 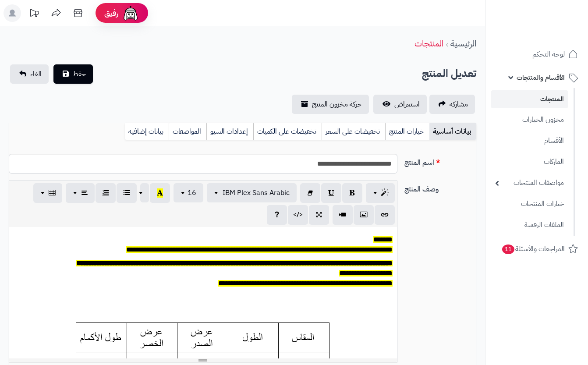 I want to click on a: تخفيضات على الكميات, so click(x=287, y=132).